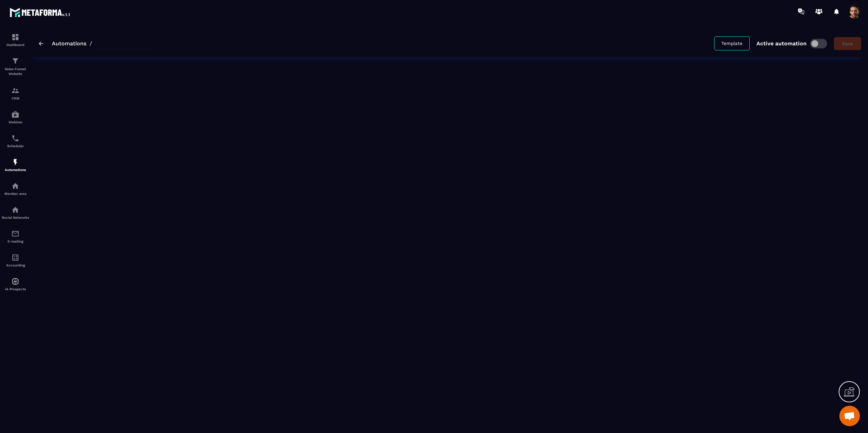 This screenshot has width=868, height=433. What do you see at coordinates (849, 417) in the screenshot?
I see `a: Open chat` at bounding box center [849, 417].